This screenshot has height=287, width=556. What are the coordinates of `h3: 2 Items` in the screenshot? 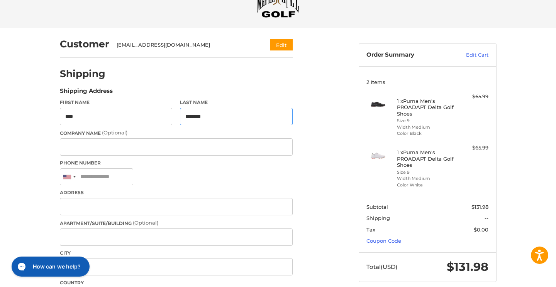 It's located at (427, 82).